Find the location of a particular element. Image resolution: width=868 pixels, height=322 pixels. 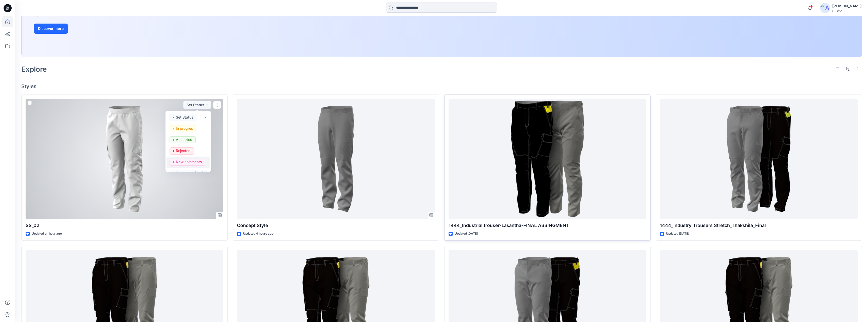

p: Updated an hour ago is located at coordinates (47, 234).